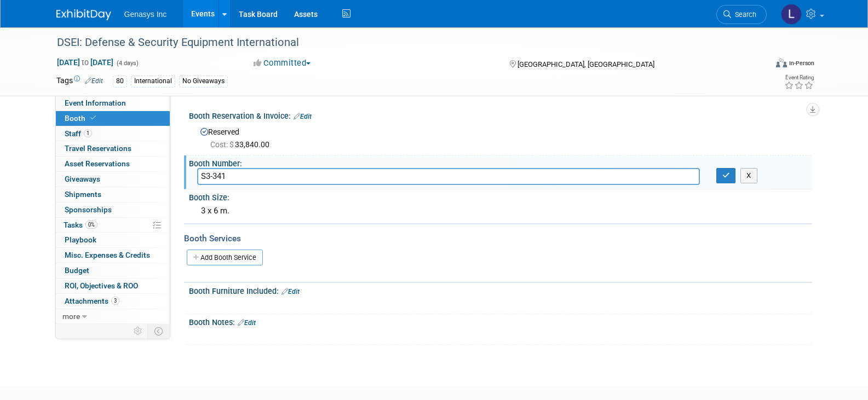 This screenshot has height=400, width=868. What do you see at coordinates (741, 14) in the screenshot?
I see `a: Search` at bounding box center [741, 14].